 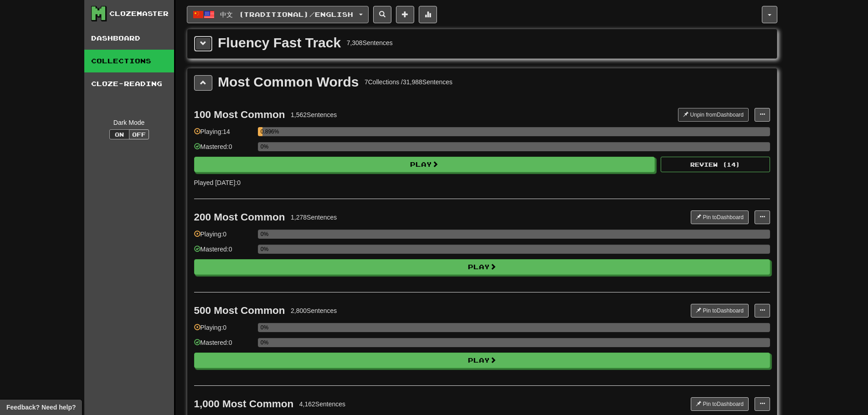 I want to click on button: More stats, so click(x=428, y=15).